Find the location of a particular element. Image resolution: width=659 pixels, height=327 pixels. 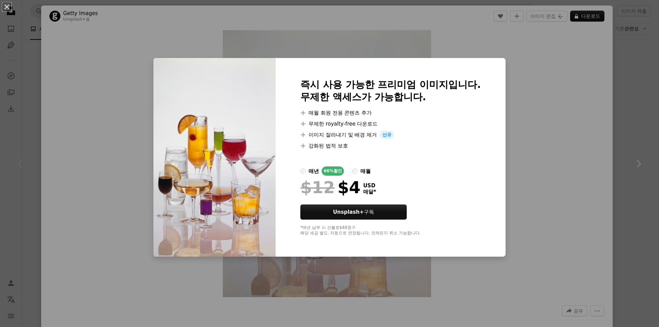

input: 매년66%할인 is located at coordinates (303, 171).